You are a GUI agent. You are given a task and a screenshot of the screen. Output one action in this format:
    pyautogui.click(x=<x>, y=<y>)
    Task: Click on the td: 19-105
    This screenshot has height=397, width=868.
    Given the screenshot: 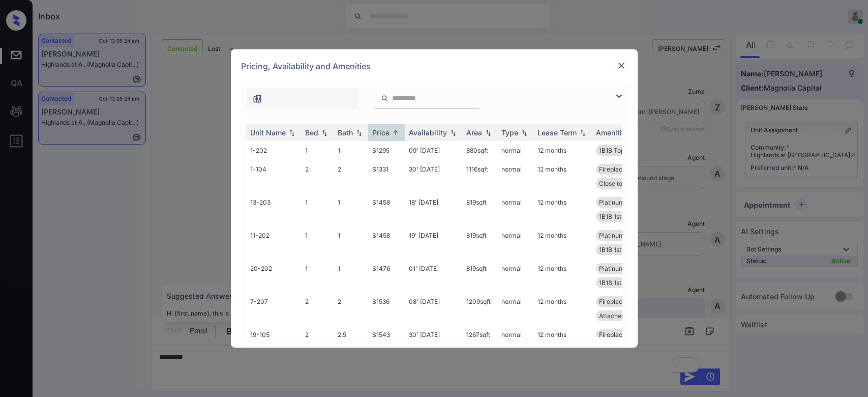 What is the action you would take?
    pyautogui.click(x=274, y=341)
    